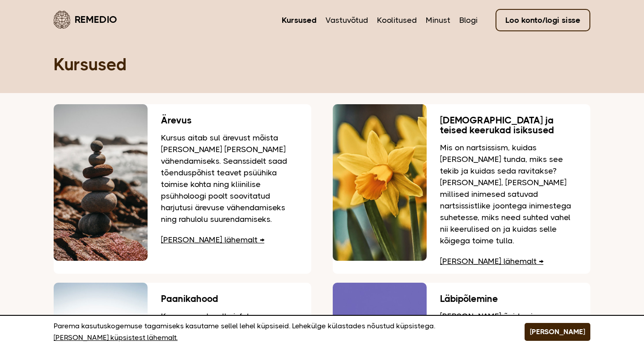  Describe the element at coordinates (380, 182) in the screenshot. I see `img: Nartsissid` at that location.